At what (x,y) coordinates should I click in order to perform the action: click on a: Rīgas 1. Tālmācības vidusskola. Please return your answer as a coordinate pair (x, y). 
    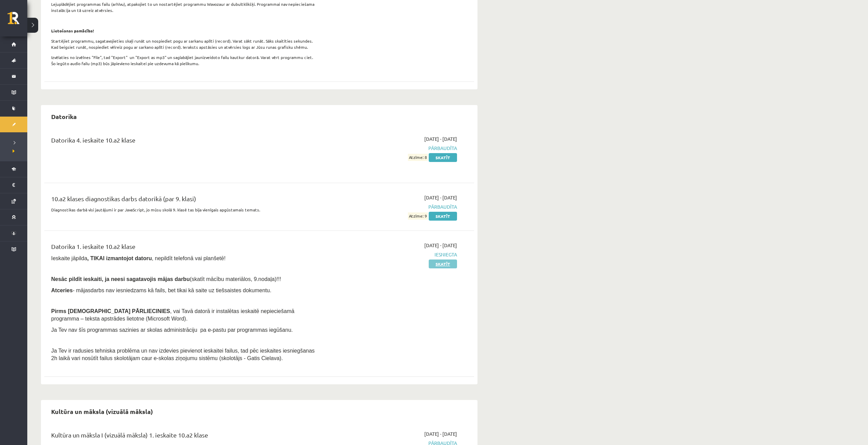
    Looking at the image, I should click on (18, 21).